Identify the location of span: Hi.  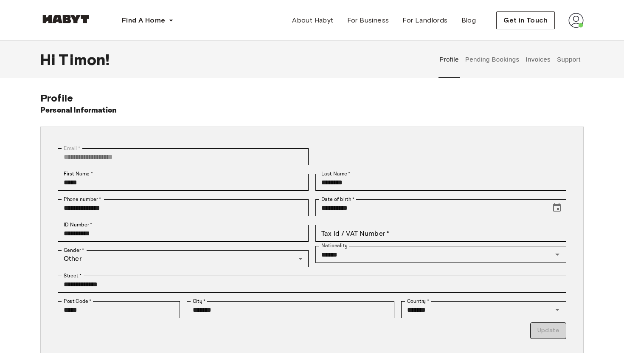
(49, 59).